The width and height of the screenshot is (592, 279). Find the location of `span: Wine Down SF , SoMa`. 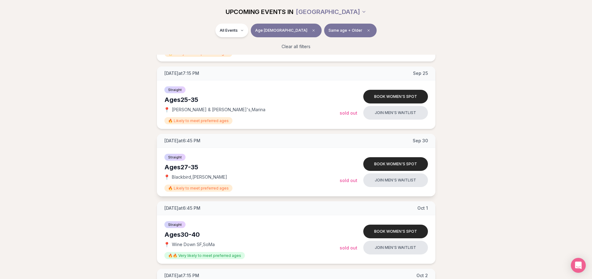

span: Wine Down SF , SoMa is located at coordinates (193, 245).